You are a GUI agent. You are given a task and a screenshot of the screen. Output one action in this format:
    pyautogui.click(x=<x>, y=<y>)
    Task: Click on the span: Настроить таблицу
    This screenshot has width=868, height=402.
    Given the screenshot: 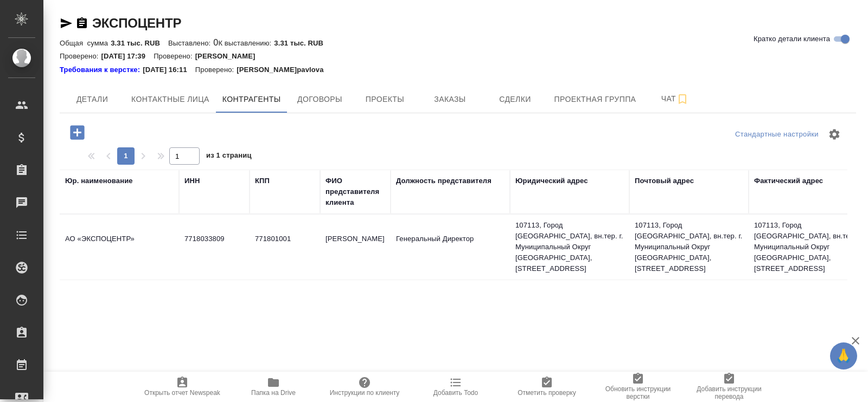 What is the action you would take?
    pyautogui.click(x=834, y=135)
    